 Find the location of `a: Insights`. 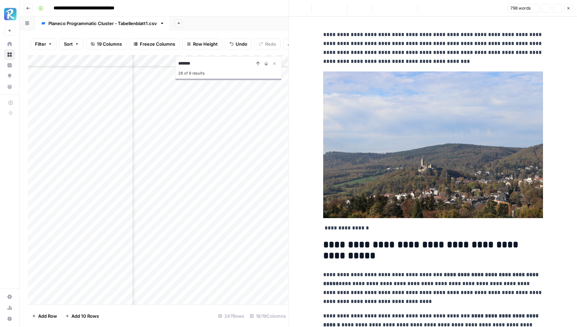

a: Insights is located at coordinates (10, 65).